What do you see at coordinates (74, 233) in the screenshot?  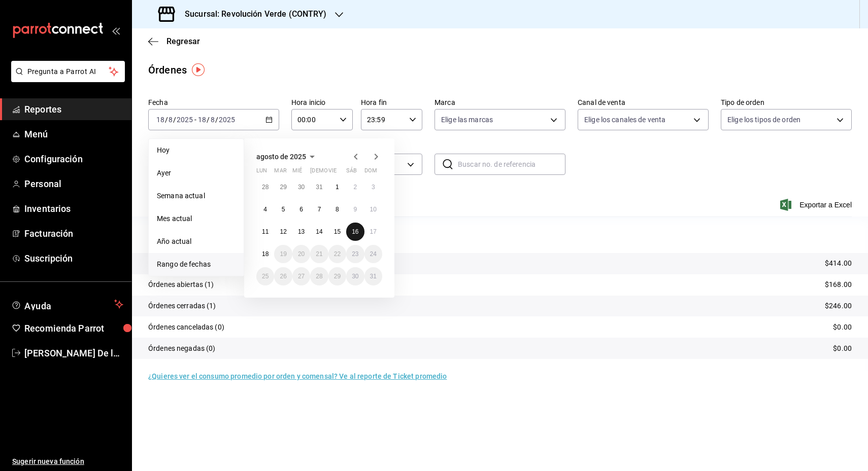 I see `span: Facturación` at bounding box center [74, 233].